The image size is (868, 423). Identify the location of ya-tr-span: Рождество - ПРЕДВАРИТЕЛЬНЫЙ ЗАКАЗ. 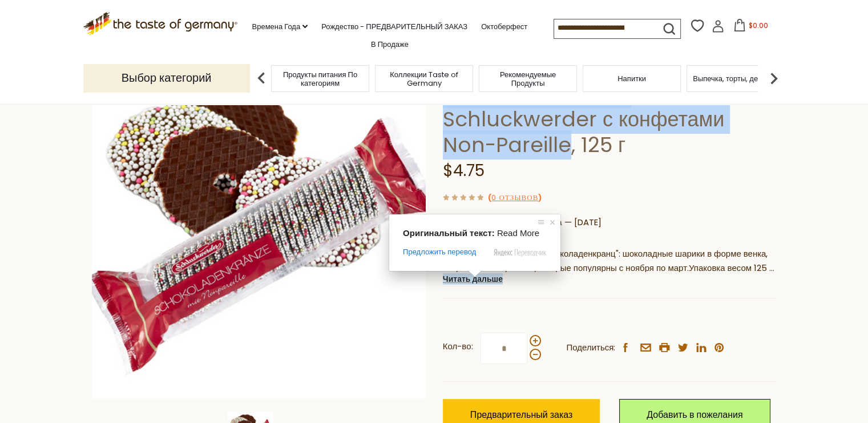
(394, 26).